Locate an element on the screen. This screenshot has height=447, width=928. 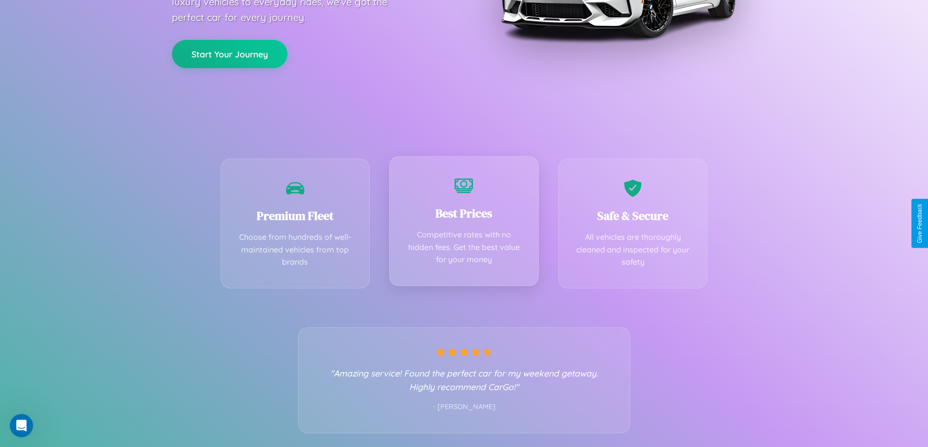
h3: Premium Fleet is located at coordinates (295, 216).